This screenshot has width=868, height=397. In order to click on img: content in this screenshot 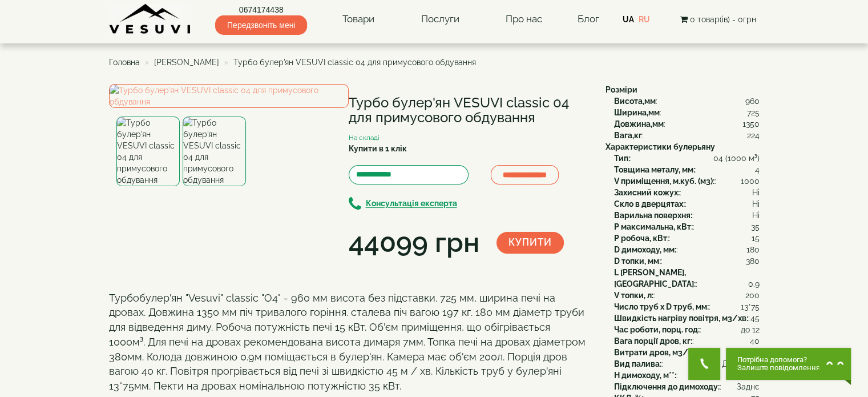, I will do `click(150, 19)`.